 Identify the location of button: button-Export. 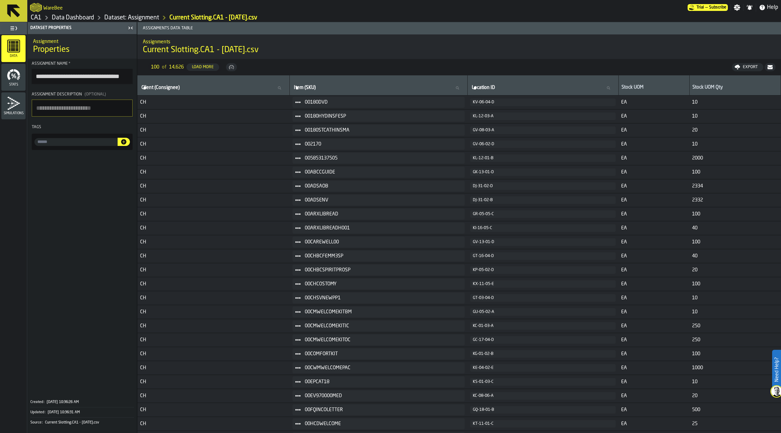
(747, 67).